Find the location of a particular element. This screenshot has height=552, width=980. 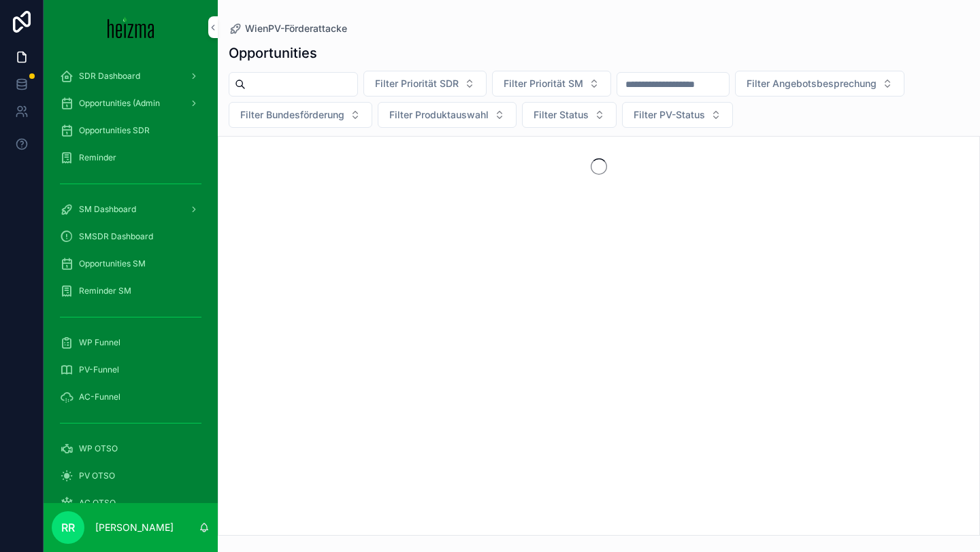

span: PV-Funnel is located at coordinates (98, 370).